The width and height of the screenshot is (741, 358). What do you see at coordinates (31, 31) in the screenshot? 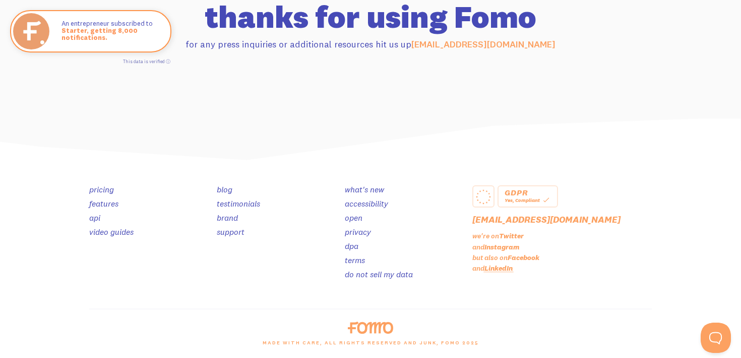
I see `img: Starter, getting 8,000 notifications.` at bounding box center [31, 31].